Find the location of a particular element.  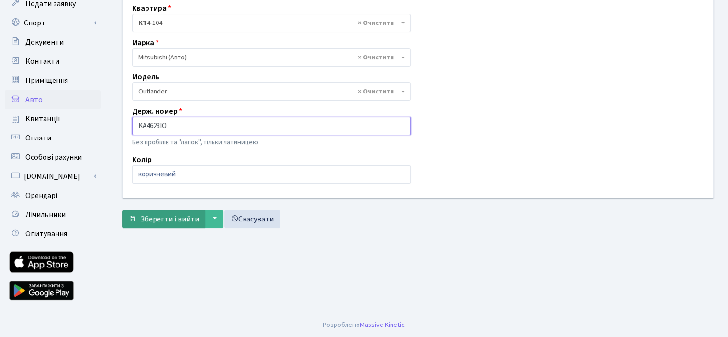

label: Квартира is located at coordinates (152, 8).